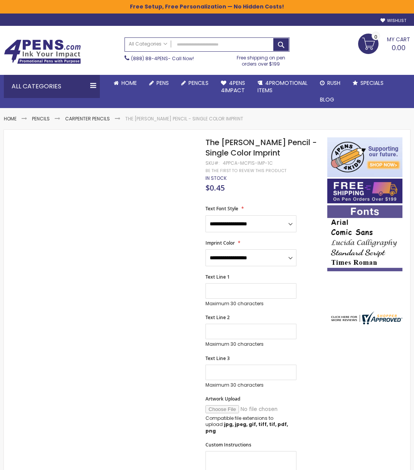 The width and height of the screenshot is (414, 470). Describe the element at coordinates (327, 100) in the screenshot. I see `span: Blog` at that location.